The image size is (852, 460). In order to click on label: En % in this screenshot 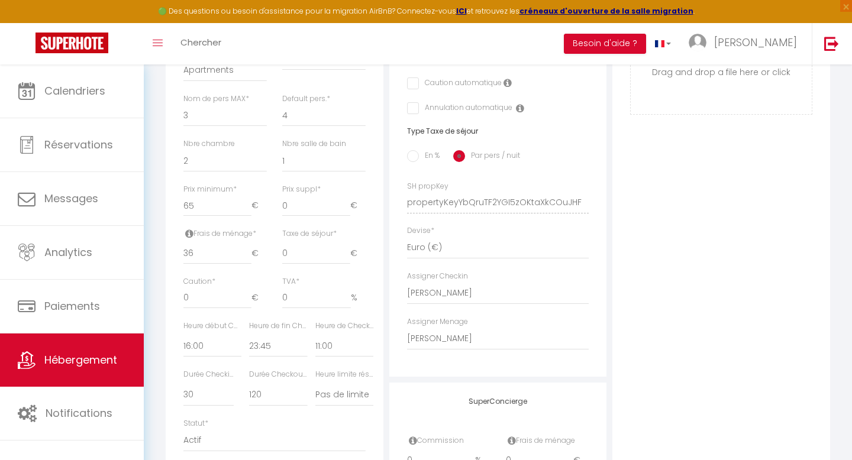, I will do `click(429, 157)`.